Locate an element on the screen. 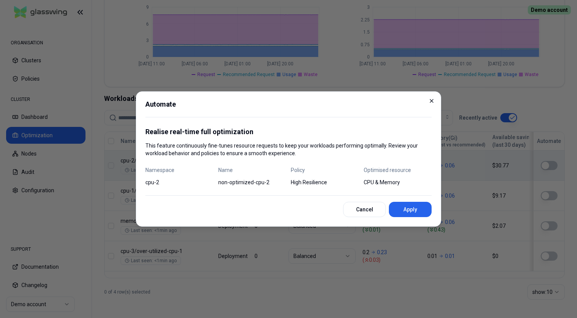  span: non-optimized-cpu-2 is located at coordinates (252, 182).